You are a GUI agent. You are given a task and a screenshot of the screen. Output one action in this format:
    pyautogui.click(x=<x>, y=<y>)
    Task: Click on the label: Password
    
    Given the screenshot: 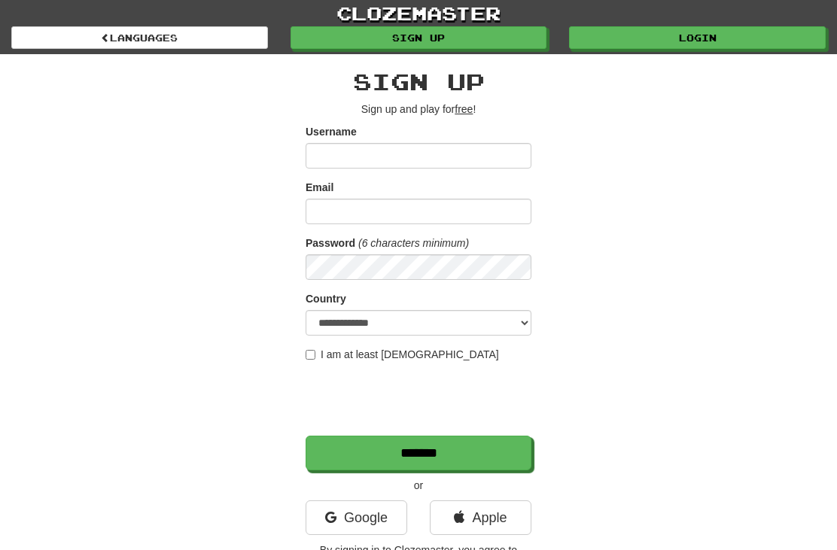 What is the action you would take?
    pyautogui.click(x=331, y=243)
    